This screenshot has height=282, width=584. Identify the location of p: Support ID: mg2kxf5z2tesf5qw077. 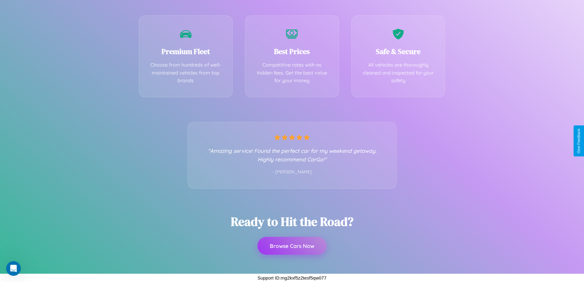
(292, 277).